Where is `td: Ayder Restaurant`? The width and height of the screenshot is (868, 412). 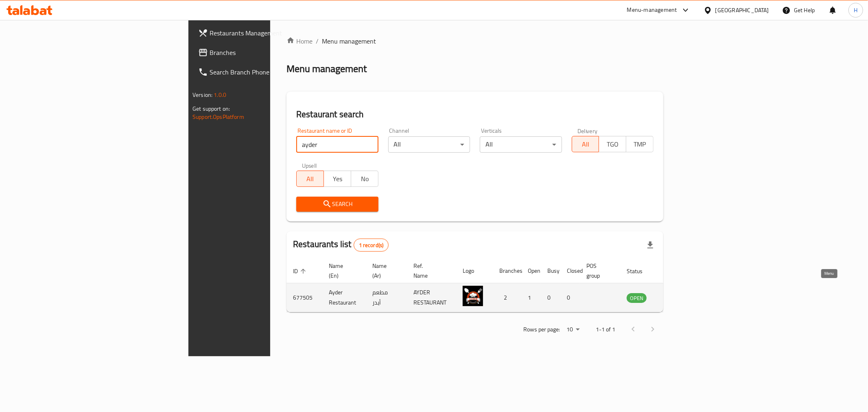
td: Ayder Restaurant is located at coordinates (344, 298).